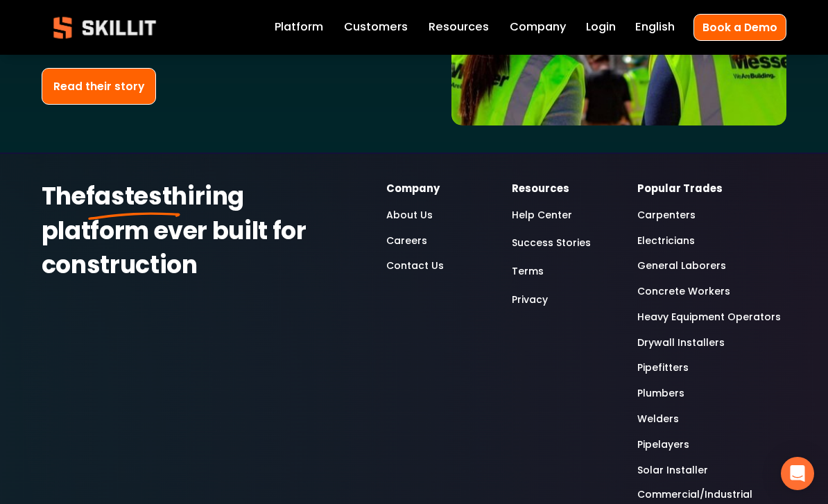 The height and width of the screenshot is (504, 828). I want to click on a: Success Stories, so click(551, 243).